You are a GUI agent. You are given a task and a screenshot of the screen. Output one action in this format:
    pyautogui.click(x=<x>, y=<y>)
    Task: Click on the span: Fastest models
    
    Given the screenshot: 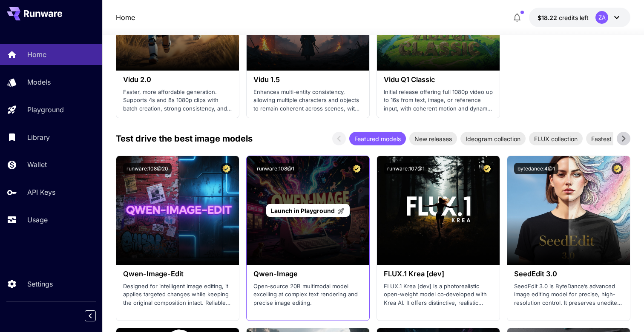 What is the action you would take?
    pyautogui.click(x=612, y=139)
    